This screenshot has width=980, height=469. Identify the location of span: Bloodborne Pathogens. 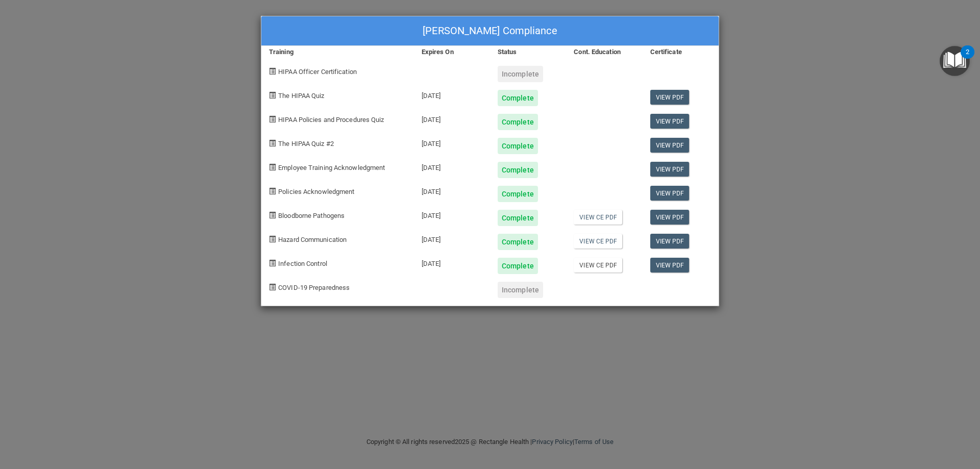
(311, 215).